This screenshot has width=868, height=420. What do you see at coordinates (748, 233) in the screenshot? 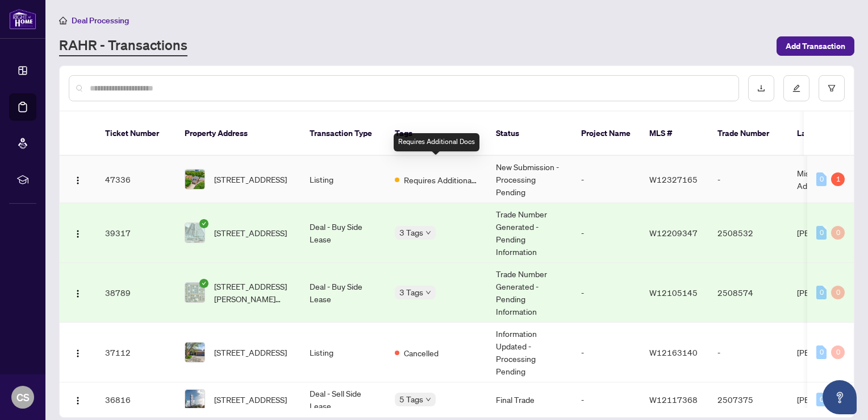
I see `td: 2508532` at bounding box center [748, 233].